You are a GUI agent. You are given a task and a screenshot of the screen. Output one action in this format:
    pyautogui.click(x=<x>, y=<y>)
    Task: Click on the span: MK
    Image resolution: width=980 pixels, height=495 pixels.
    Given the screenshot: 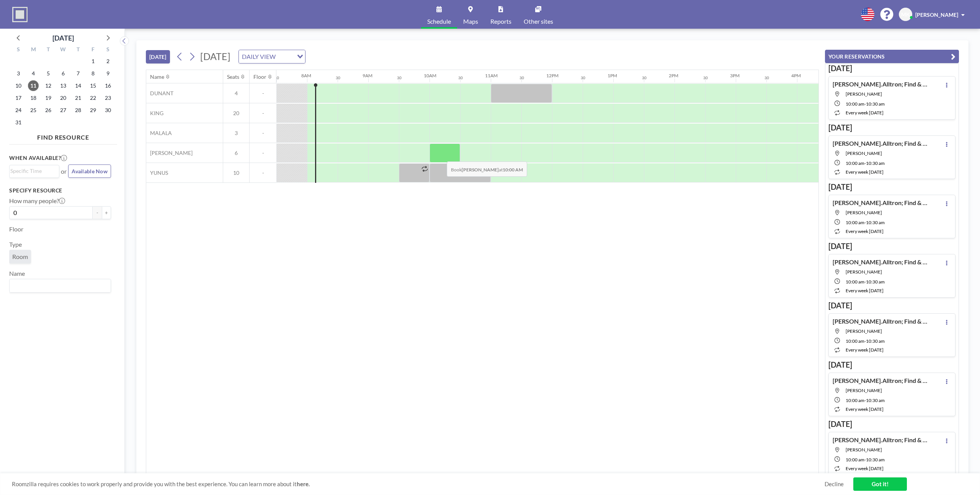 What is the action you would take?
    pyautogui.click(x=905, y=15)
    